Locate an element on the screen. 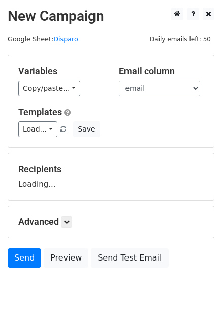 The image size is (222, 324). h5: Variables is located at coordinates (61, 71).